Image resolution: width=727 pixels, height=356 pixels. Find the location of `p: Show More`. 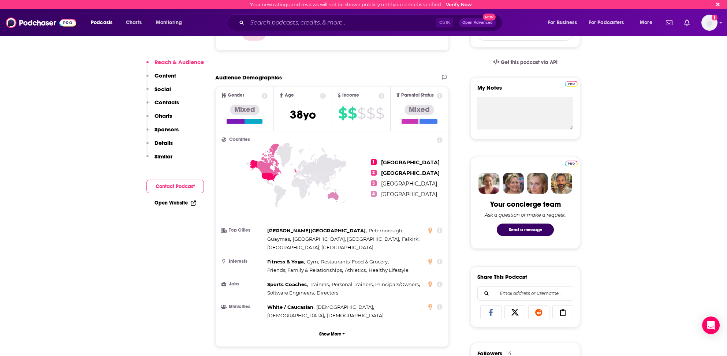

p: Show More is located at coordinates (330, 334).